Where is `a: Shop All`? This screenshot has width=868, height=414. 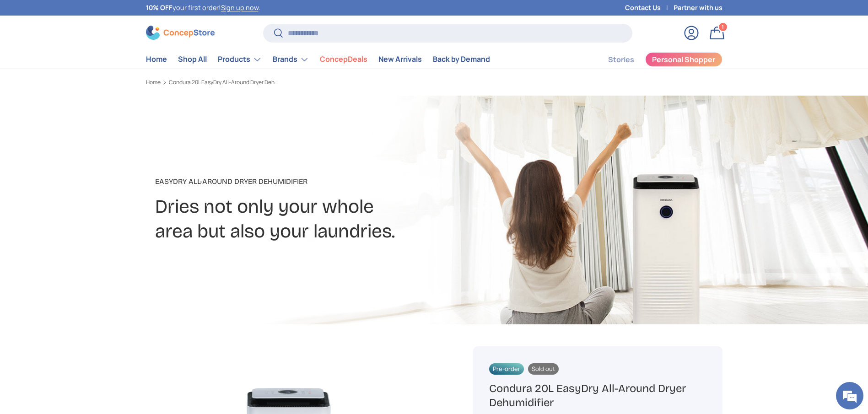 a: Shop All is located at coordinates (192, 59).